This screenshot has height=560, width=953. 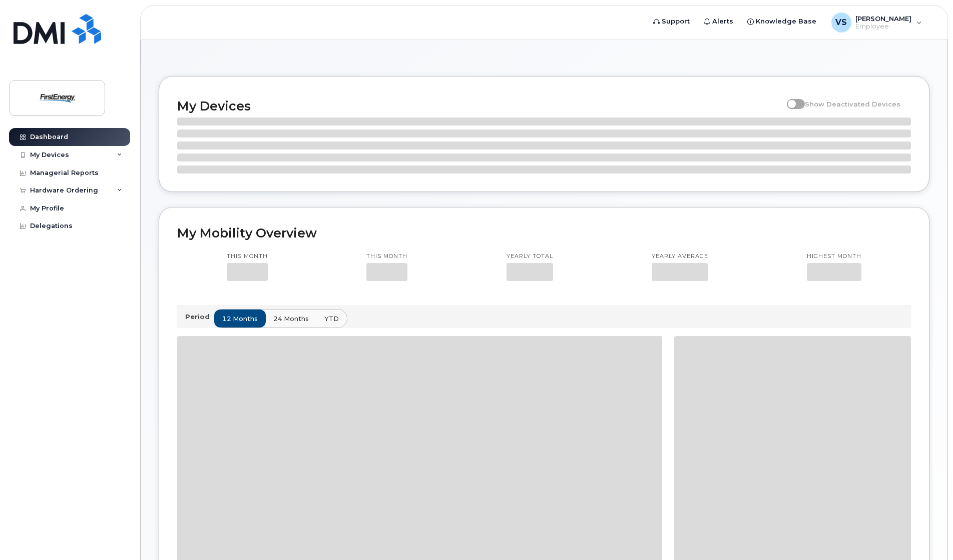 What do you see at coordinates (791, 99) in the screenshot?
I see `input: Show Deactivated Devices` at bounding box center [791, 99].